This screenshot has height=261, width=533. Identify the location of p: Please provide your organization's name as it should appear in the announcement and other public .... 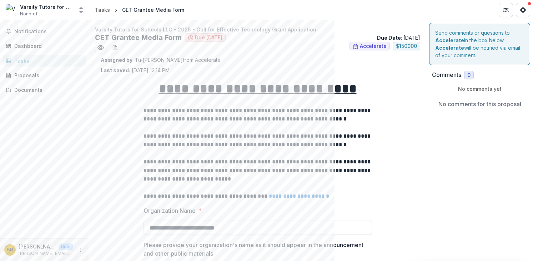
(256, 249).